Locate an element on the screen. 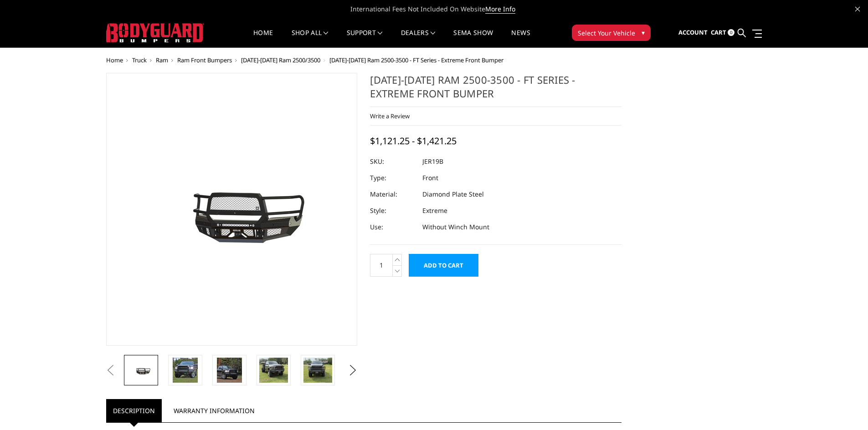 Image resolution: width=868 pixels, height=430 pixels. span: $1,121.25 - $1,421.25 is located at coordinates (413, 141).